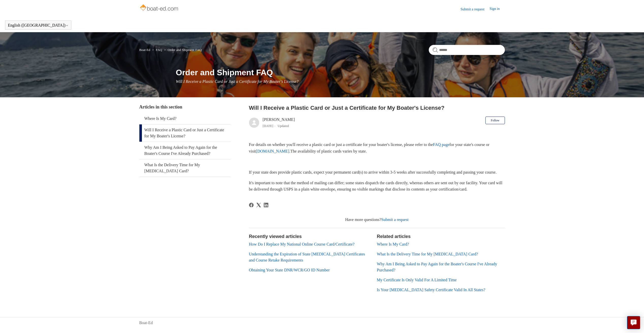  I want to click on img: Boat-Ed Help Center home page, so click(159, 8).